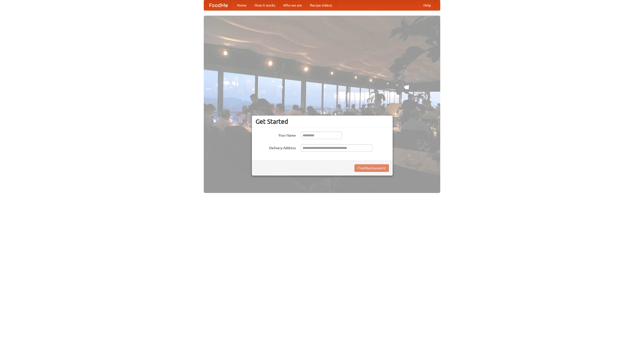 The image size is (644, 356). What do you see at coordinates (293, 5) in the screenshot?
I see `a: Who we are` at bounding box center [293, 5].